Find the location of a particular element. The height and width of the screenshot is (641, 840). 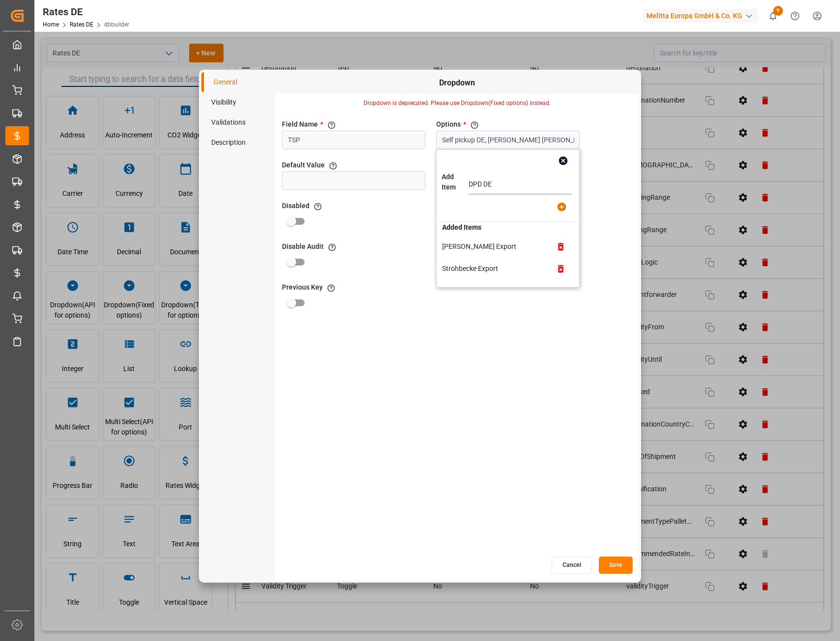

span: Disabled is located at coordinates (296, 205).